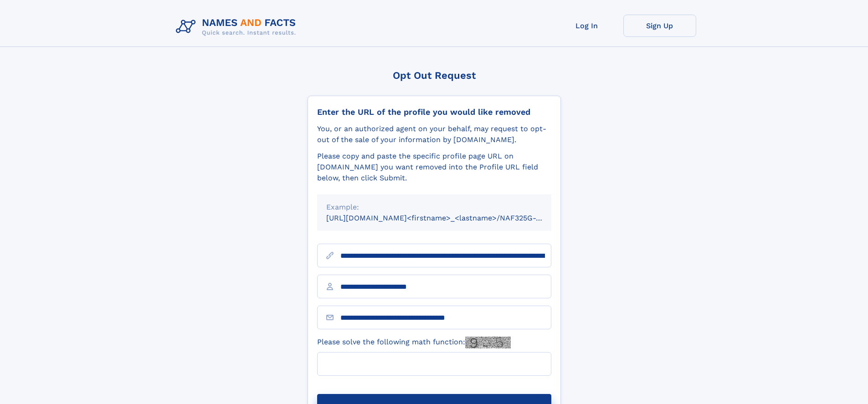 The image size is (868, 404). Describe the element at coordinates (434, 112) in the screenshot. I see `div: Enter the URL of the profile you would like removed` at that location.